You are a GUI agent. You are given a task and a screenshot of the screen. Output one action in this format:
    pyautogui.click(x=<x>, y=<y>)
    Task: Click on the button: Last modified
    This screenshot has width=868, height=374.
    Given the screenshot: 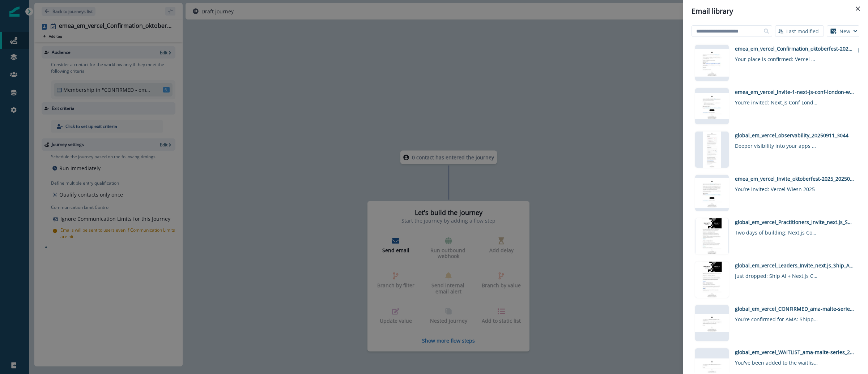 What is the action you would take?
    pyautogui.click(x=800, y=31)
    